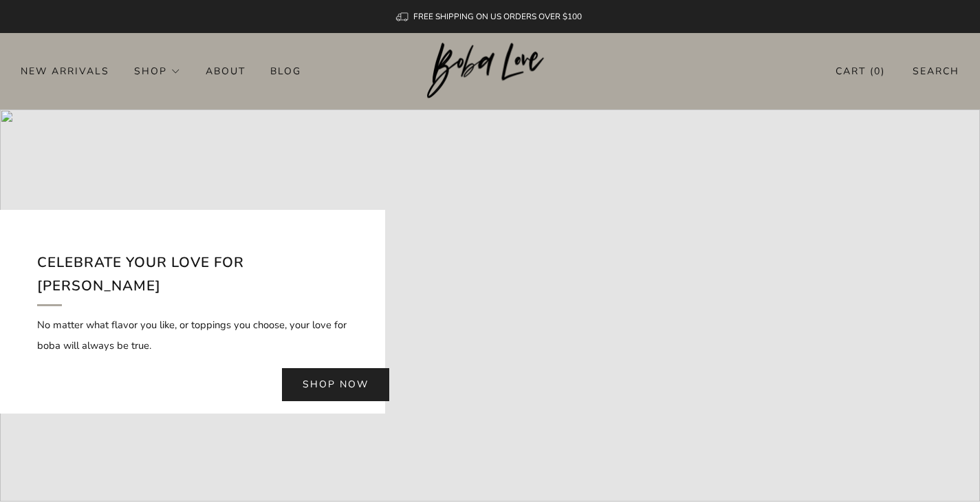 The image size is (980, 503). I want to click on a: New Arrivals, so click(64, 71).